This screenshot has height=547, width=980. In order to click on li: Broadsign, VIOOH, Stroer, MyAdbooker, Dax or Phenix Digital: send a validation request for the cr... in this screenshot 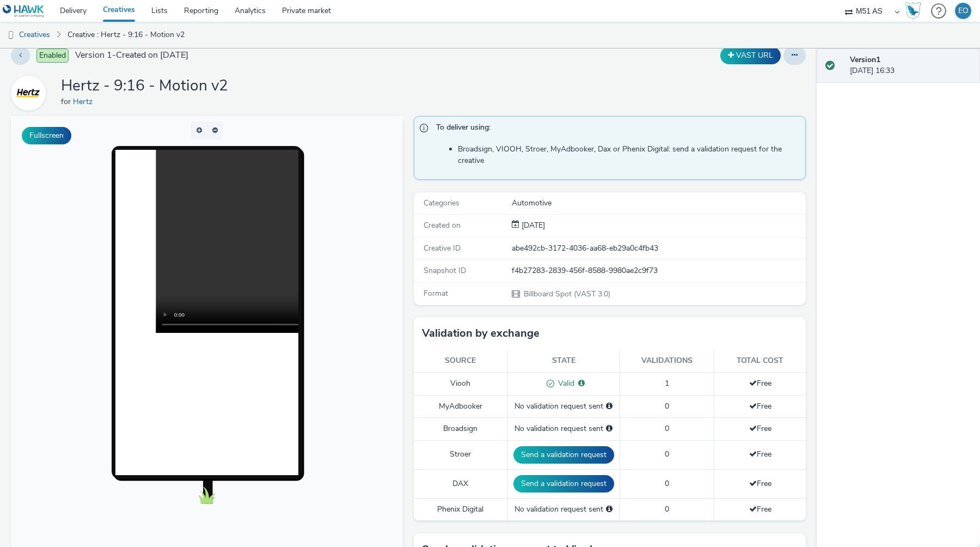, I will do `click(629, 155)`.